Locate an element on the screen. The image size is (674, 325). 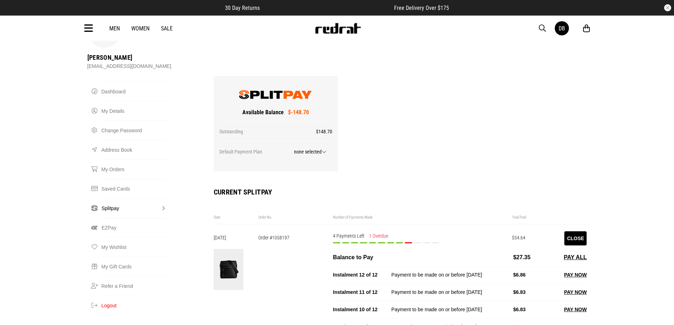
span: none selected is located at coordinates (311, 152).